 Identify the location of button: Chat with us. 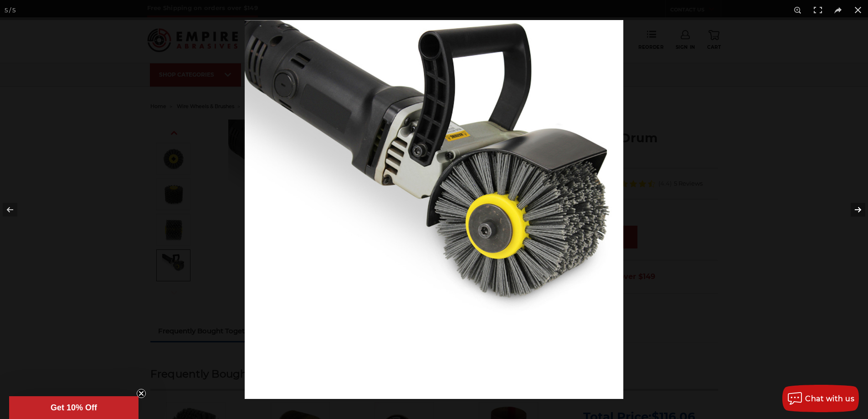
(821, 398).